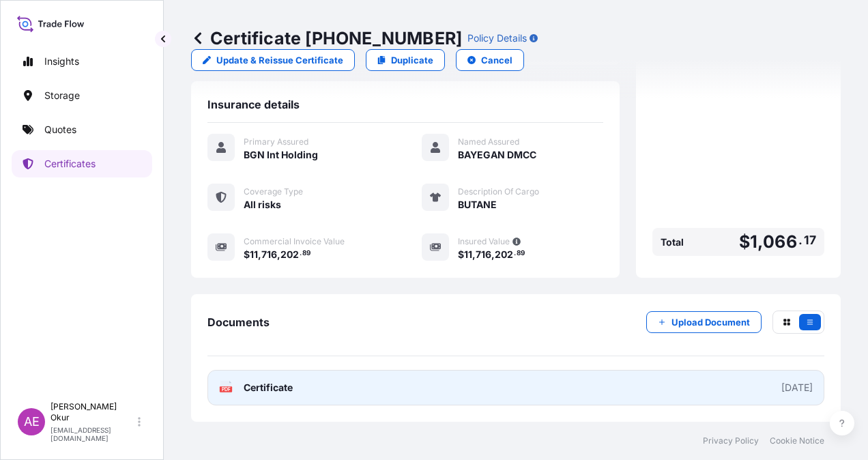 Image resolution: width=868 pixels, height=460 pixels. I want to click on span: Certificate, so click(268, 388).